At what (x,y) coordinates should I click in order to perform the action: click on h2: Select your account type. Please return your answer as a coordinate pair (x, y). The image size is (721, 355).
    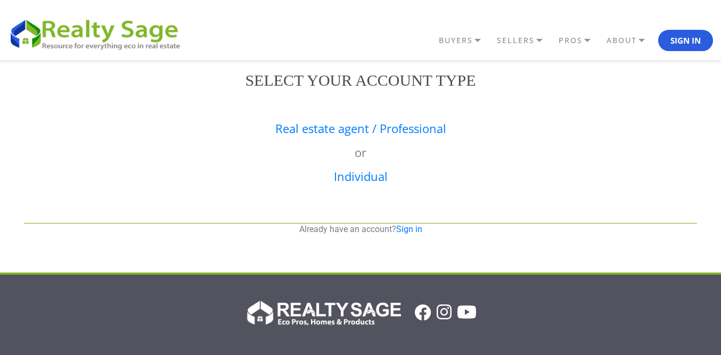
    Looking at the image, I should click on (361, 80).